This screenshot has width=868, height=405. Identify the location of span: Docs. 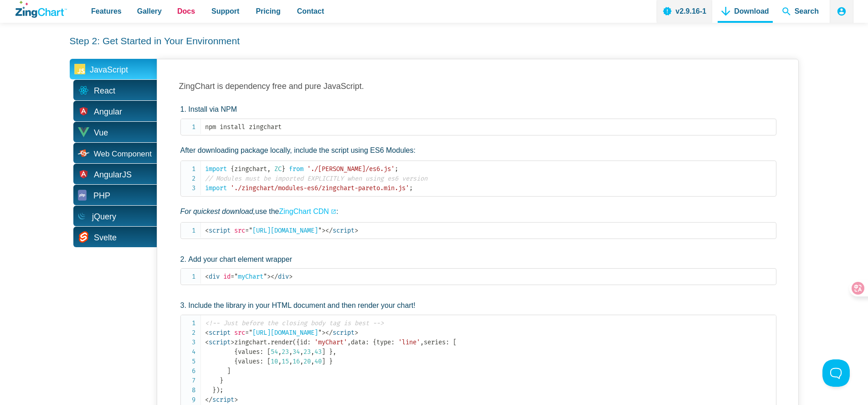
(186, 11).